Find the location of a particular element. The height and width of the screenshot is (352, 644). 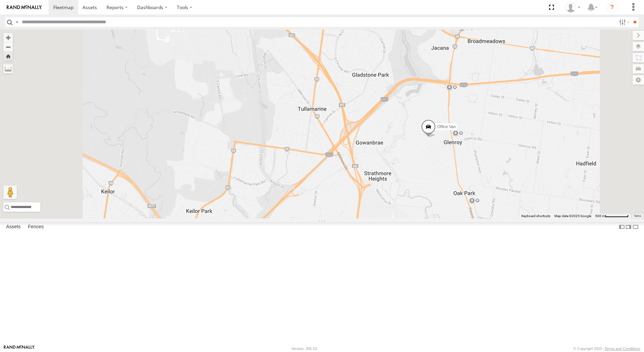

a: Visit our Website is located at coordinates (19, 348).